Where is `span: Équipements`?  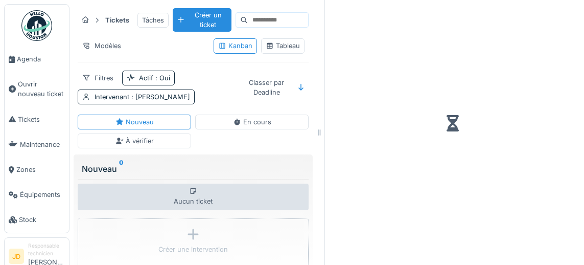 span: Équipements is located at coordinates (42, 194).